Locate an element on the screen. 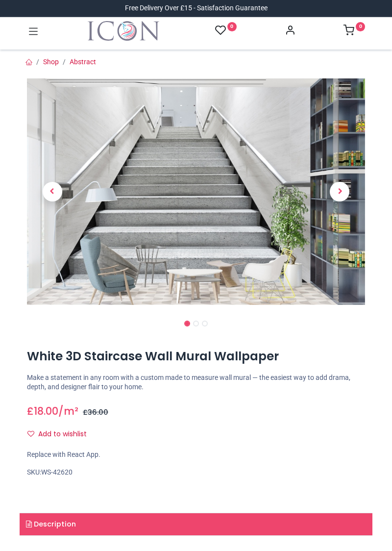 The image size is (392, 551). div: Free Delivery Over £15 - Satisfaction Guarantee is located at coordinates (196, 9).